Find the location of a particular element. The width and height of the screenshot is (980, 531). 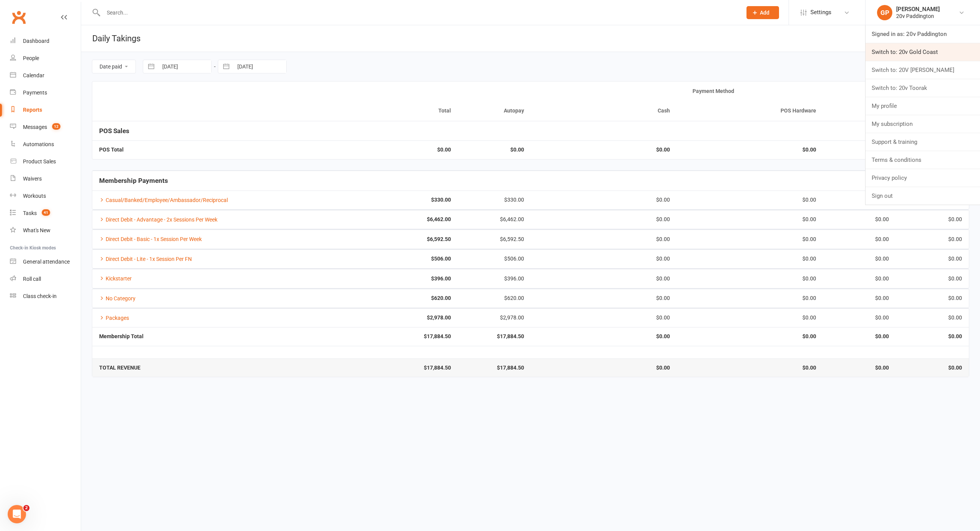

a: Signed in as: 20v Paddington is located at coordinates (922, 34).